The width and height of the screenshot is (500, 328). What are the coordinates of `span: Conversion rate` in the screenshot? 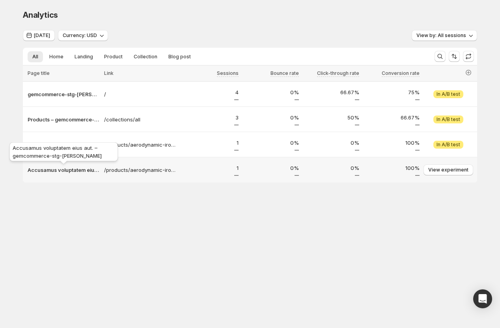 It's located at (401, 73).